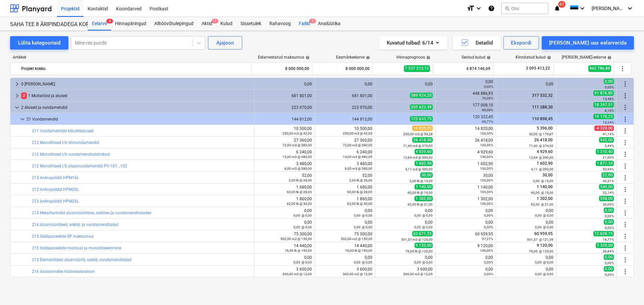 The width and height of the screenshot is (644, 305). I want to click on div: Lülita kategooriaid, so click(39, 43).